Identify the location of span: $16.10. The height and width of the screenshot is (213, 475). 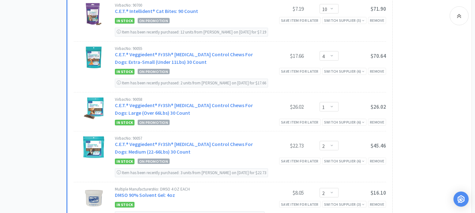
(378, 193).